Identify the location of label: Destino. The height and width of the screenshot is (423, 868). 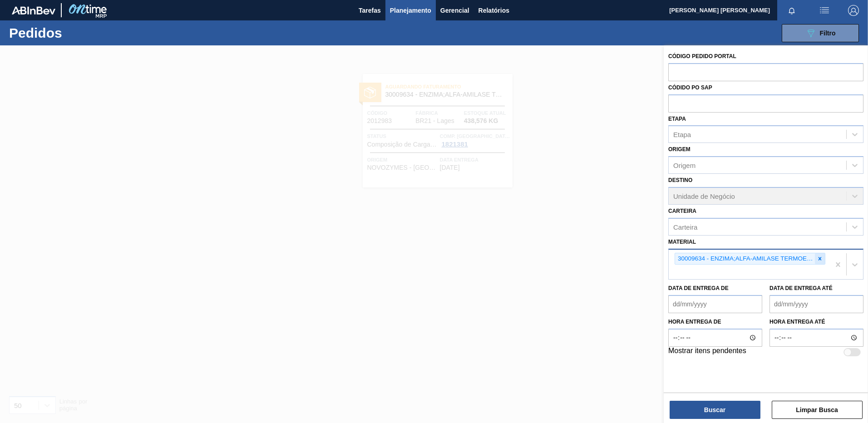
(680, 180).